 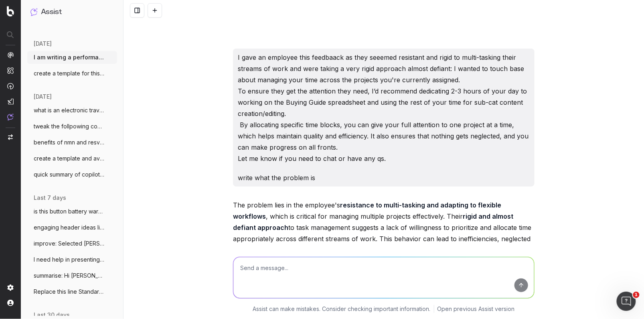 What do you see at coordinates (69, 260) in the screenshot?
I see `span: I need help in presenting the issues I a` at bounding box center [69, 260].